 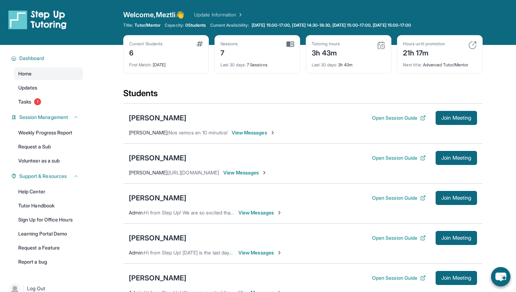 I want to click on div: 21h 17m, so click(x=424, y=52).